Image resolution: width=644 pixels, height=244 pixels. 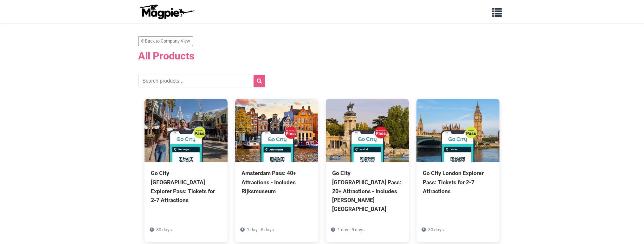 I want to click on a: Amsterdam Pass: 40+ Attractions - Includes Rijksmuseum 1 day - 5 days, so click(x=277, y=162).